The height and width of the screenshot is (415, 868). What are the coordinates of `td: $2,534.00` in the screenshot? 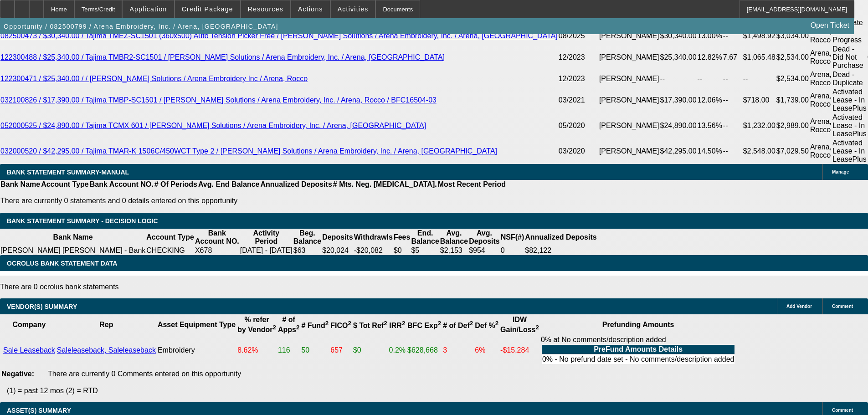 It's located at (792, 79).